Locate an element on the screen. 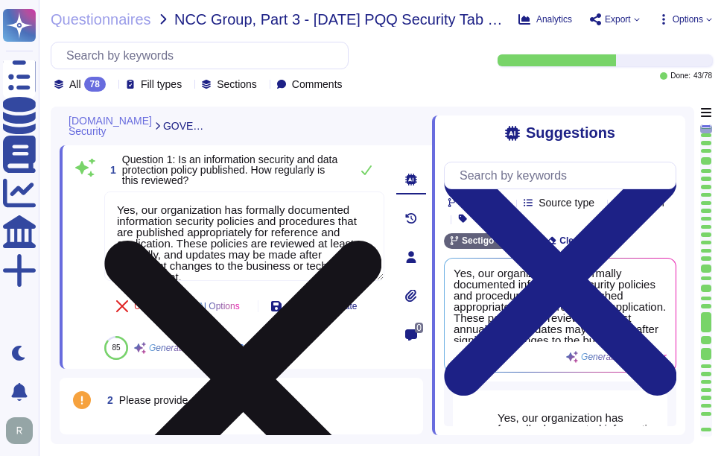 This screenshot has width=724, height=456. span: Question 1: Is an information security and data protection policy published. How regularly is thi... is located at coordinates (230, 170).